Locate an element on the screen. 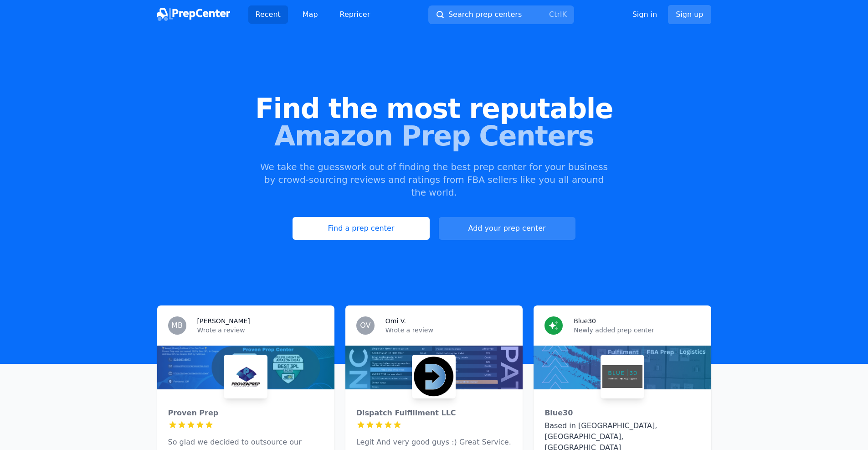 The width and height of the screenshot is (868, 450). h3: Omi V. is located at coordinates (395, 321).